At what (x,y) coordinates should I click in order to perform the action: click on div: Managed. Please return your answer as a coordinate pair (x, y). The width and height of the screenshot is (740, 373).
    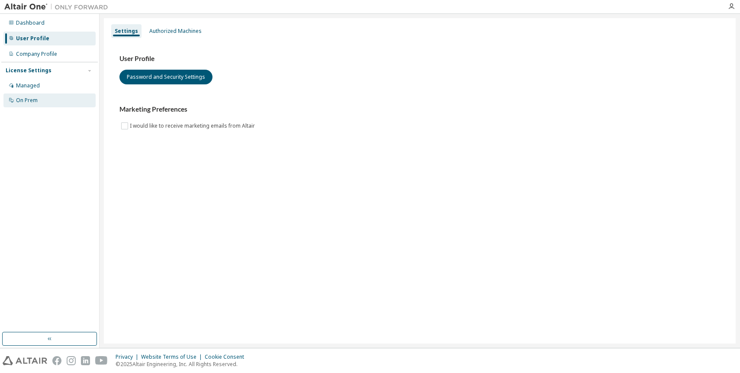
    Looking at the image, I should click on (28, 86).